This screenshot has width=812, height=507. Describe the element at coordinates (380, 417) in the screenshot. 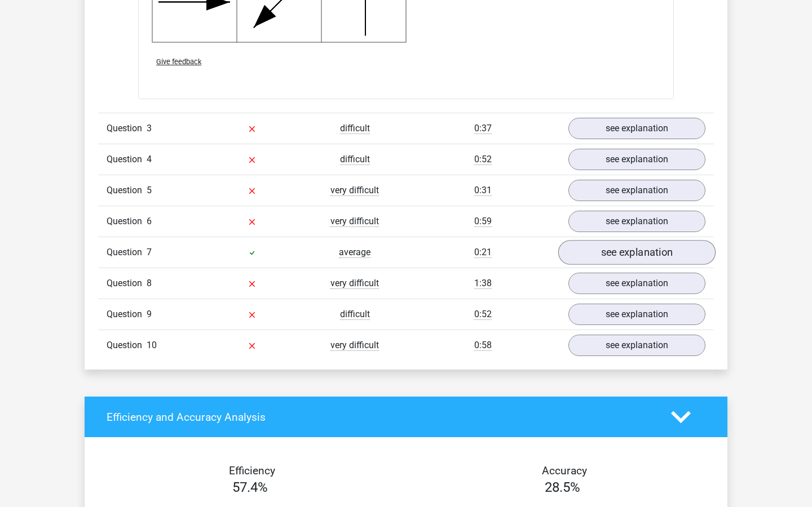

I see `h4: Efficiency and Accuracy Analysis` at that location.